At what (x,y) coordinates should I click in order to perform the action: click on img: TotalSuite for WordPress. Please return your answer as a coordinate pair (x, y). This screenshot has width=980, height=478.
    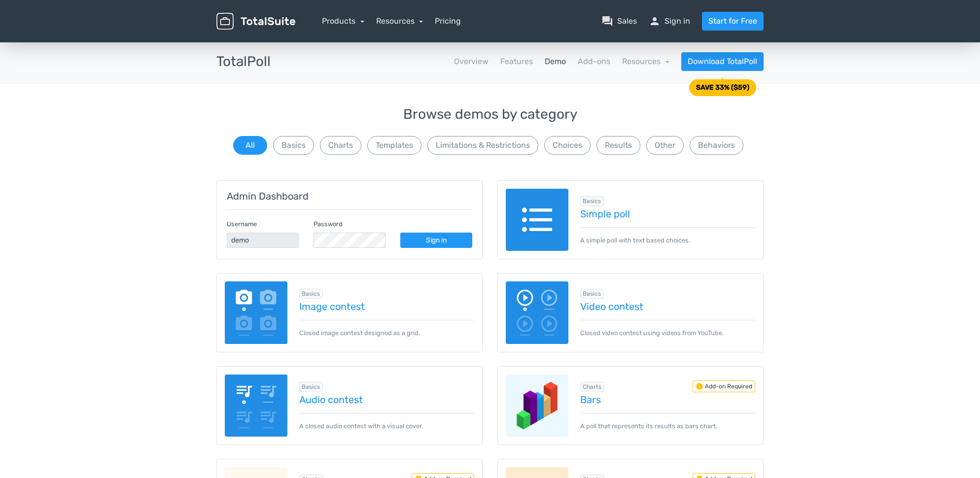
    Looking at the image, I should click on (256, 21).